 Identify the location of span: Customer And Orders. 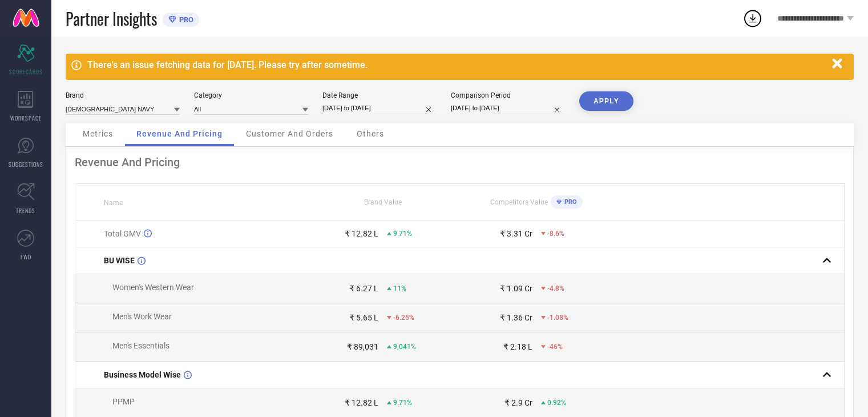
(290, 133).